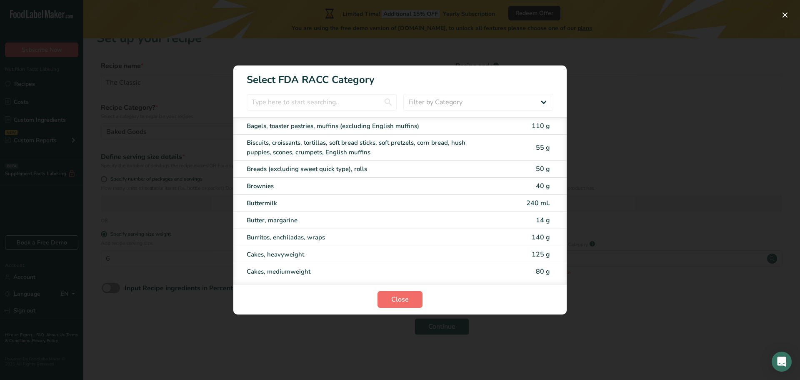  What do you see at coordinates (400, 299) in the screenshot?
I see `span: Close` at bounding box center [400, 299].